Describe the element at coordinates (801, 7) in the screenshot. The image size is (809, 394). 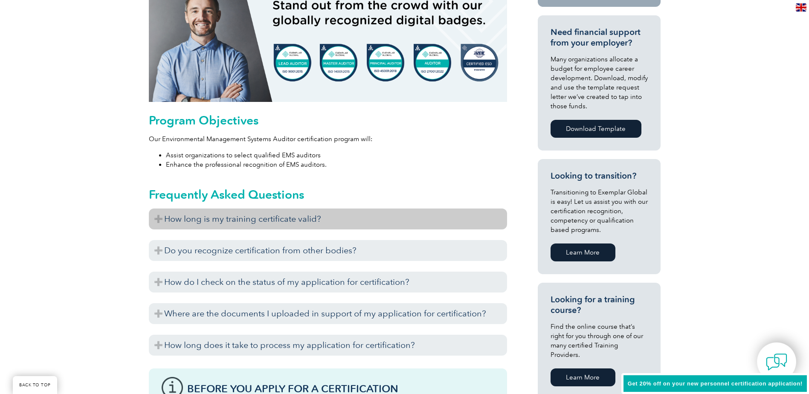
I see `img: en` at that location.